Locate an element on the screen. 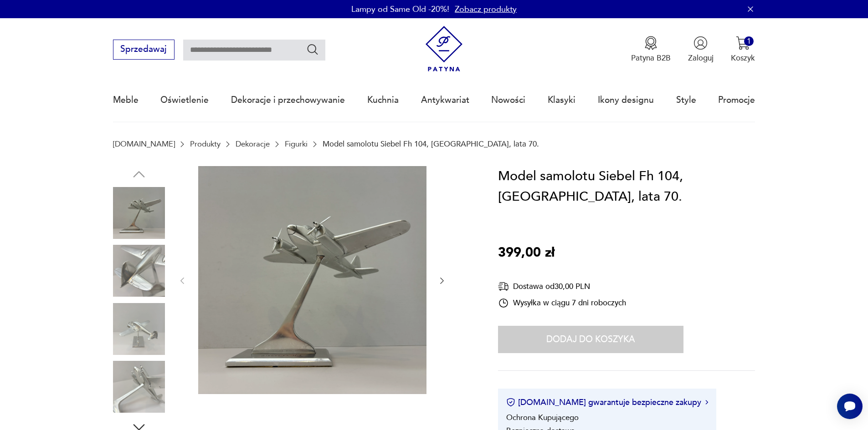 The image size is (868, 430). img: Ikonka użytkownika is located at coordinates (700, 43).